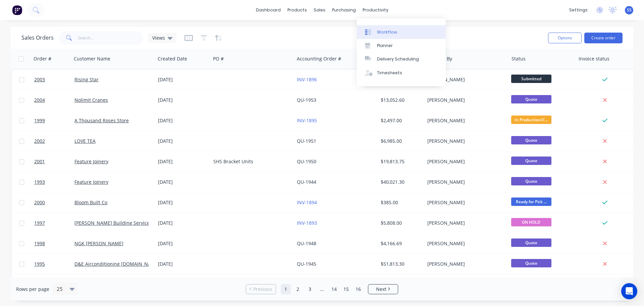 This screenshot has height=306, width=644. What do you see at coordinates (91, 202) in the screenshot?
I see `a: Bloom Built Co` at bounding box center [91, 202].